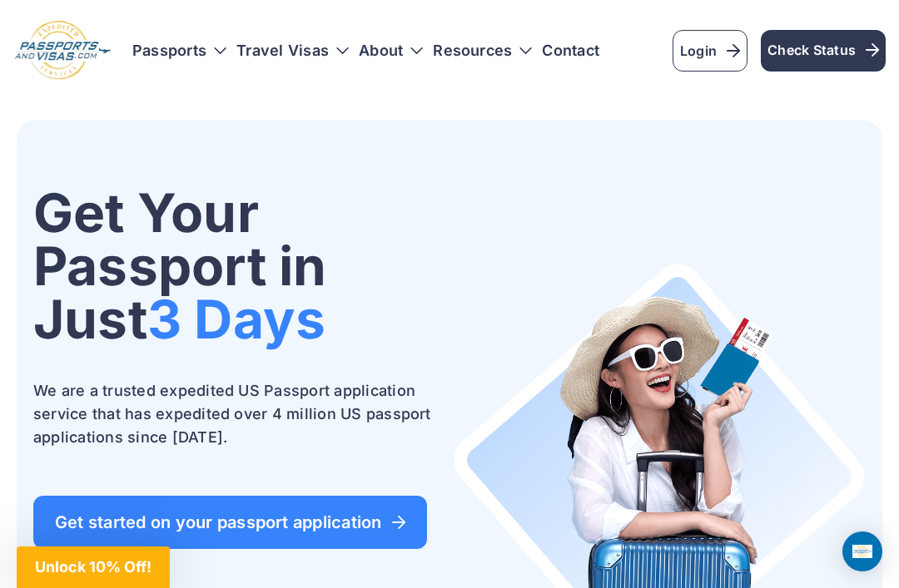 This screenshot has height=588, width=899. Describe the element at coordinates (824, 51) in the screenshot. I see `a: Check Status` at that location.